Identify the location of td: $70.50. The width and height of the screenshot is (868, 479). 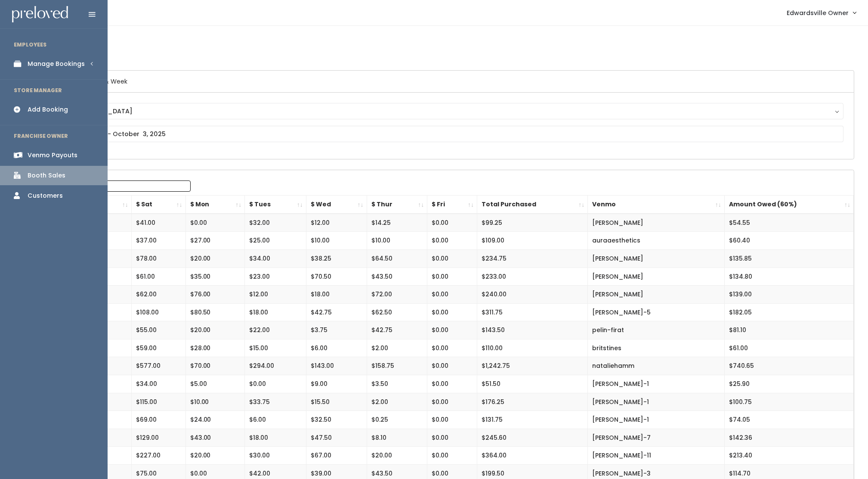
(336, 277).